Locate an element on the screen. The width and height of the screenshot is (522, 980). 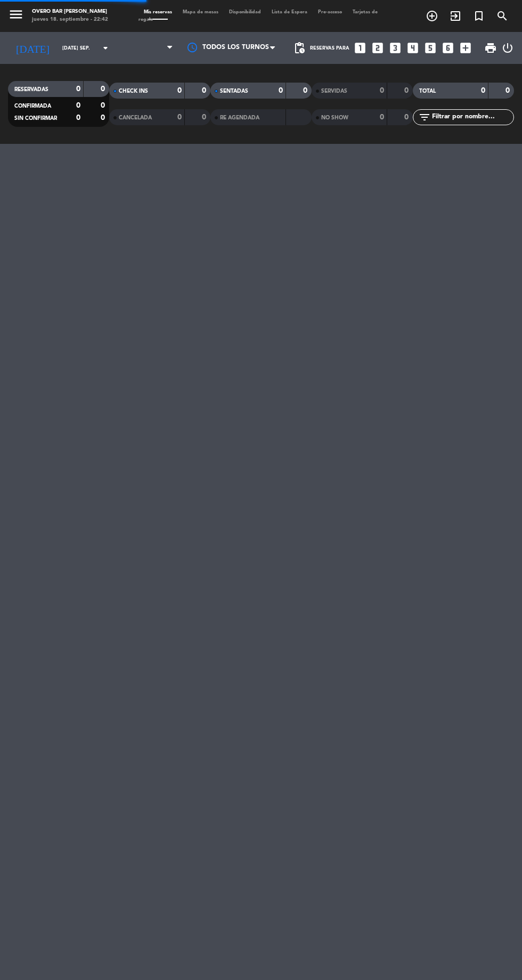
span: SERVIDAS is located at coordinates (334, 91).